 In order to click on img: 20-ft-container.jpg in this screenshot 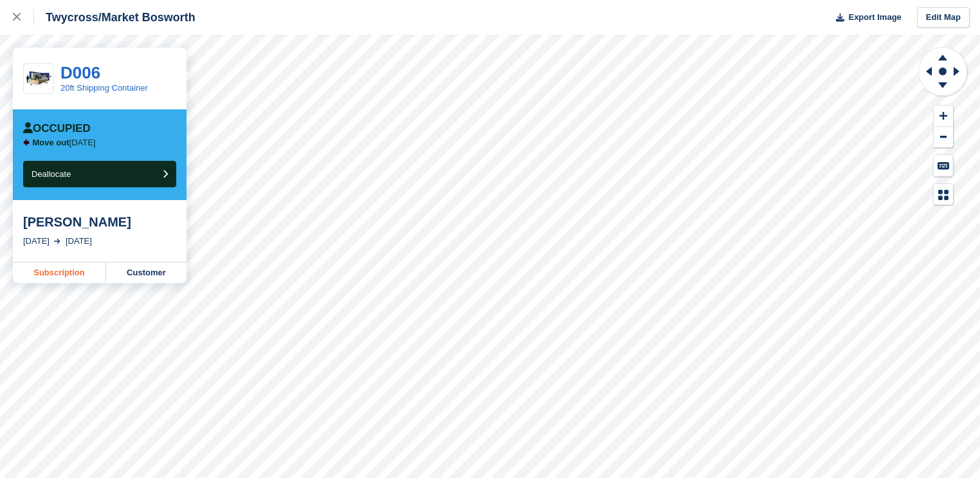, I will do `click(39, 79)`.